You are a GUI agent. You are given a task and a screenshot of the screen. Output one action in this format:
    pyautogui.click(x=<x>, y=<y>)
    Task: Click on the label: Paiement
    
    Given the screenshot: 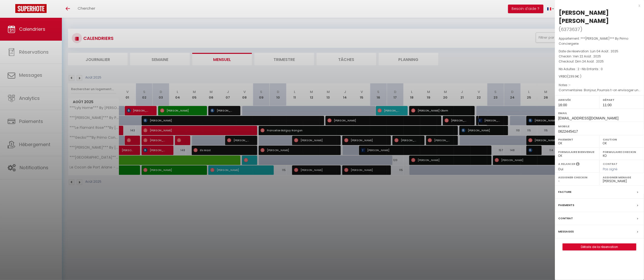 What is the action you would take?
    pyautogui.click(x=577, y=140)
    